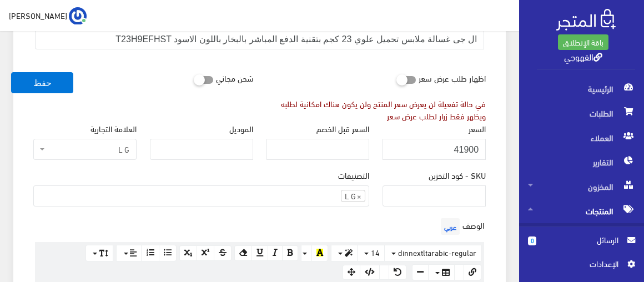 Image resolution: width=644 pixels, height=282 pixels. What do you see at coordinates (375, 252) in the screenshot?
I see `span: 14` at bounding box center [375, 252].